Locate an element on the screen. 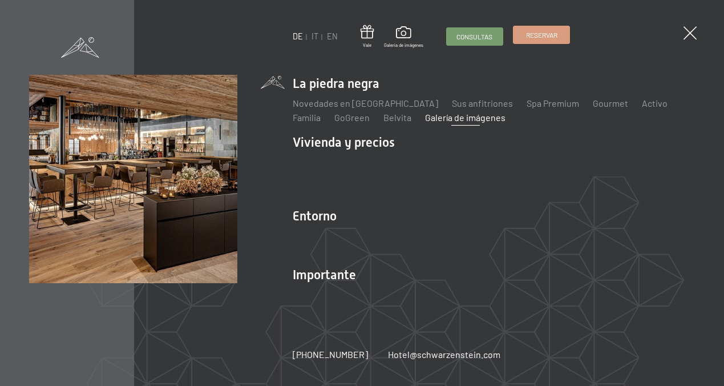 This screenshot has height=386, width=724. span: CONSULTAS is located at coordinates (474, 37).